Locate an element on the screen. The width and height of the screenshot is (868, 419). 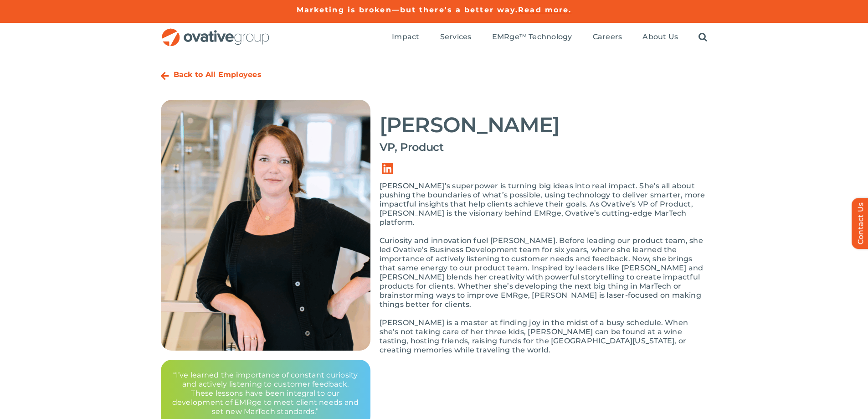
span: Read more. is located at coordinates (544, 10).